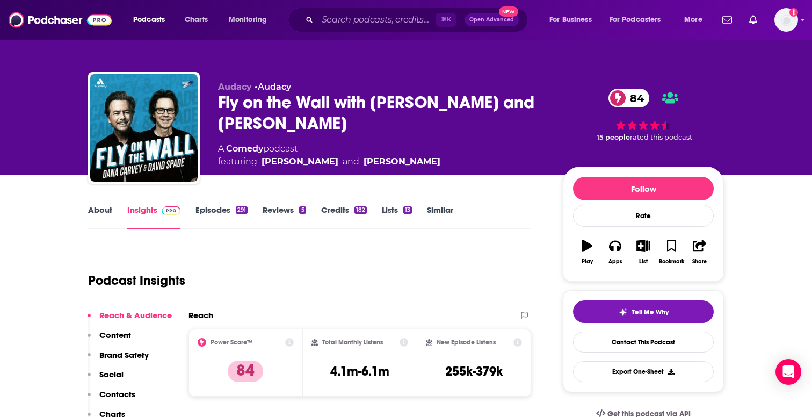 This screenshot has height=417, width=812. Describe the element at coordinates (699, 261) in the screenshot. I see `div: Share` at that location.